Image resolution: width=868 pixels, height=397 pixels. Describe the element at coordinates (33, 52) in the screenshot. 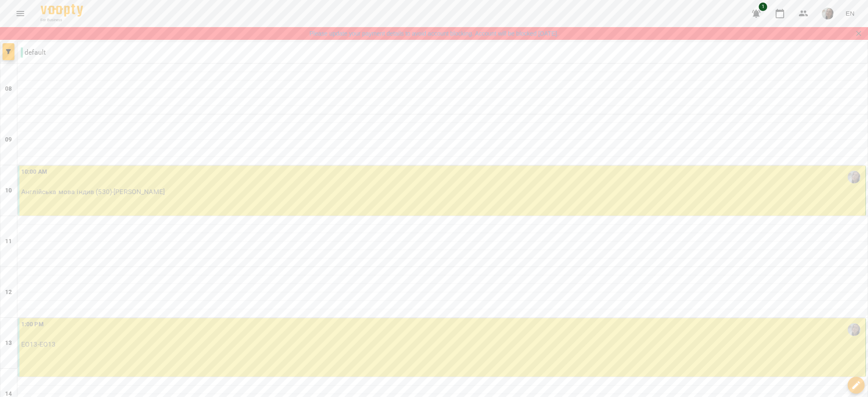

I see `p: default` at that location.